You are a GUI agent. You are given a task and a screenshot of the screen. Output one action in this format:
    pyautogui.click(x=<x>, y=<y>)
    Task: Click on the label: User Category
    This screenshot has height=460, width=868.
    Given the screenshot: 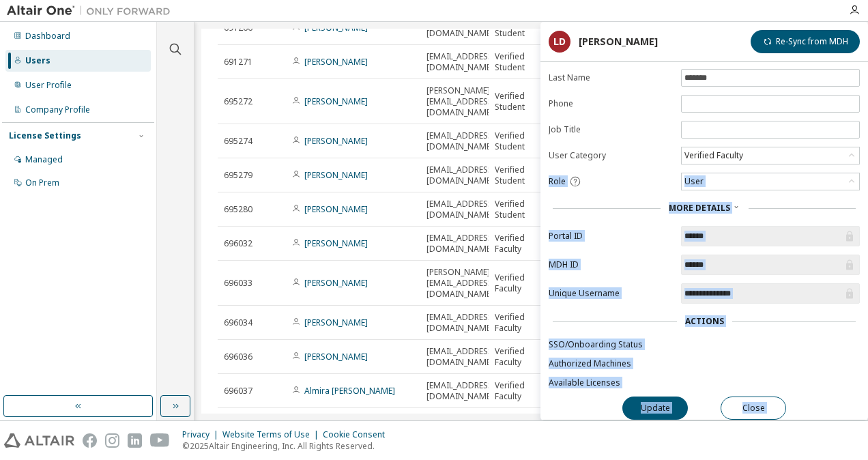 What is the action you would take?
    pyautogui.click(x=611, y=156)
    